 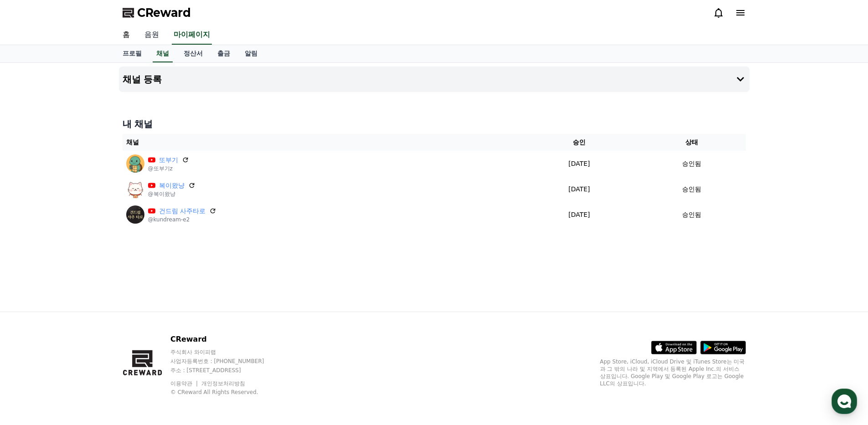 I want to click on img: 복이왔냥, so click(x=135, y=189).